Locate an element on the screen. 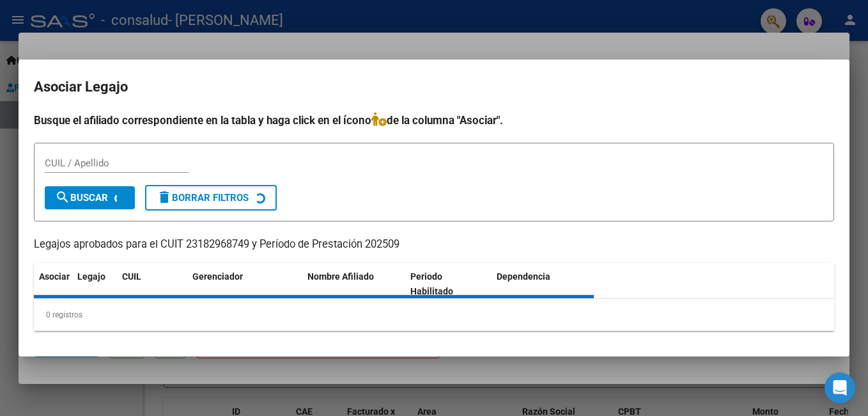  h2: Asociar Legajo is located at coordinates (434, 87).